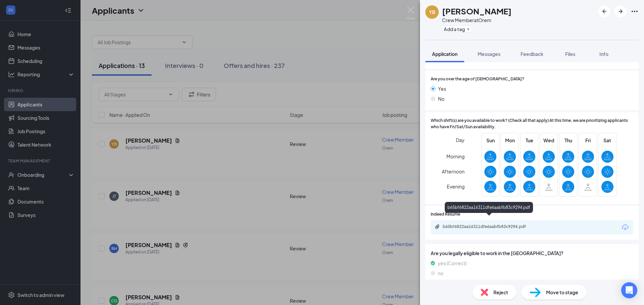  What do you see at coordinates (468, 30) in the screenshot?
I see `svg: Plus` at bounding box center [468, 30].